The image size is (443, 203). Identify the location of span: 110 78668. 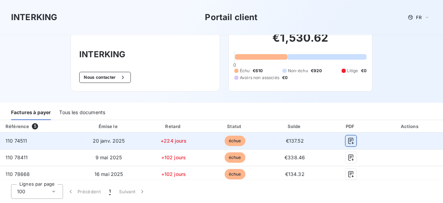
(18, 174).